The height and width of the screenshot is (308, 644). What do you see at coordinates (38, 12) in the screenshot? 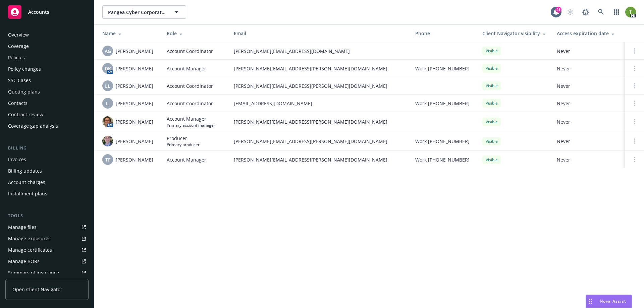
I see `span: Accounts` at bounding box center [38, 12].